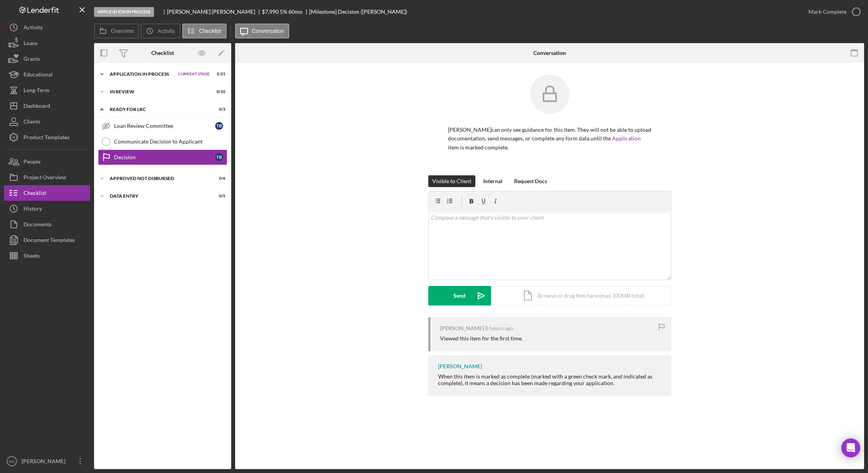  What do you see at coordinates (37, 225) in the screenshot?
I see `div: Documents` at bounding box center [37, 225].